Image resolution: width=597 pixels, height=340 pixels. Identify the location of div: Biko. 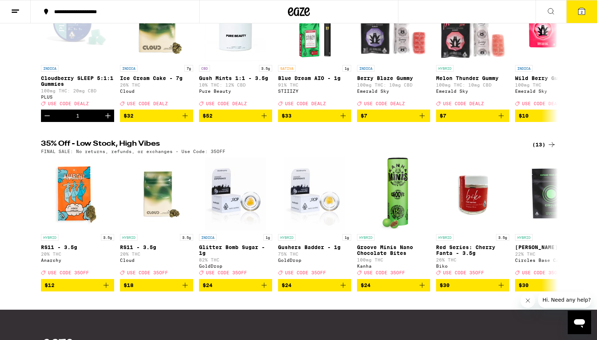
(473, 266).